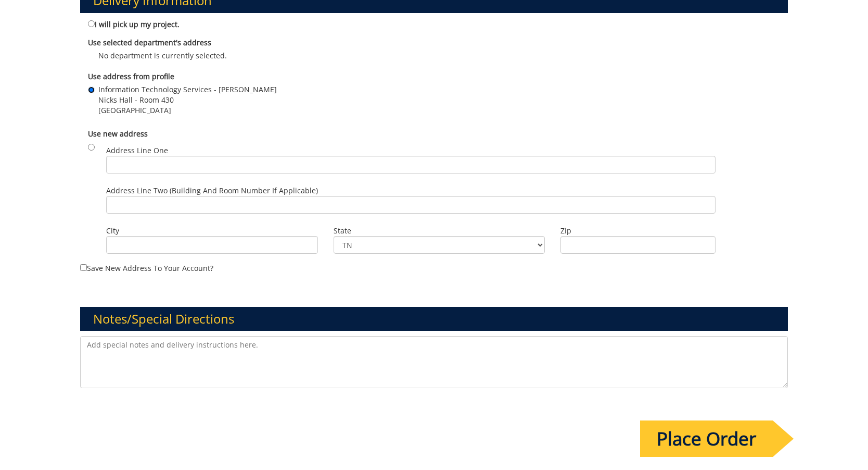  What do you see at coordinates (133, 24) in the screenshot?
I see `label: I will pick up my project.` at bounding box center [133, 24].